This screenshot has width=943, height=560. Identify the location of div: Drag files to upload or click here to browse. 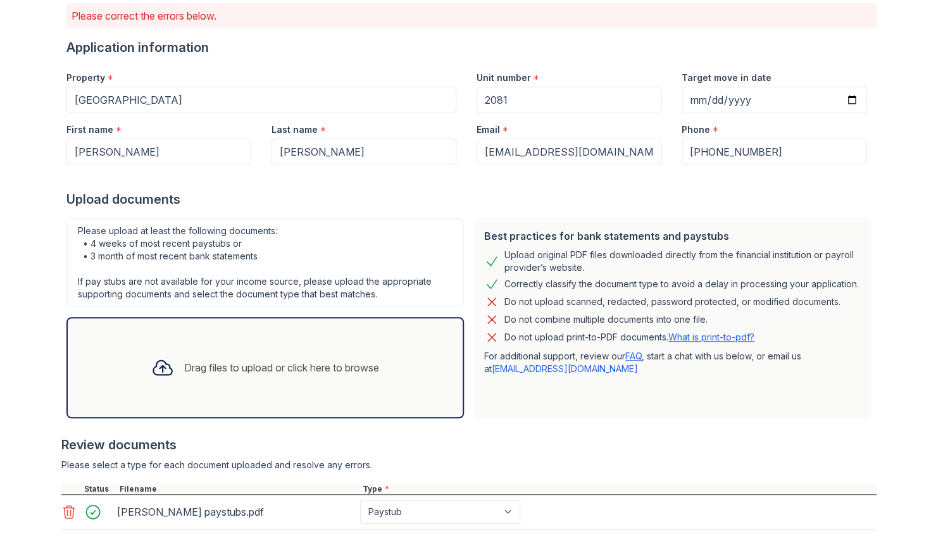
(281, 368).